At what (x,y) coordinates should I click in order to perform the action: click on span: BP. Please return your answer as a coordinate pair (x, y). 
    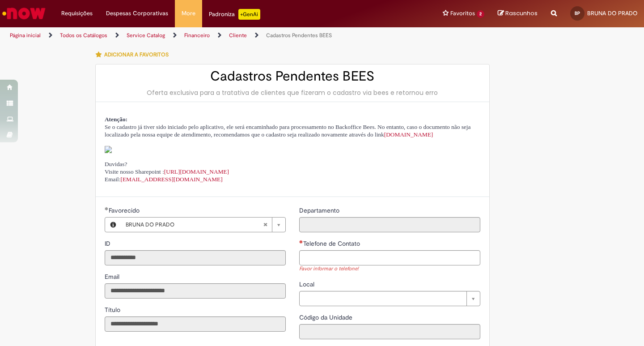
    Looking at the image, I should click on (577, 13).